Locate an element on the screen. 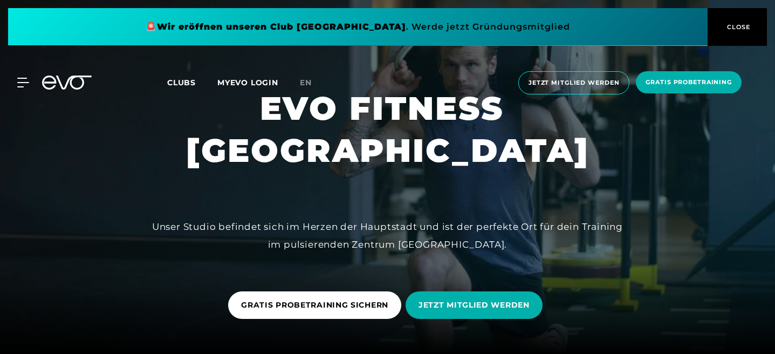 The width and height of the screenshot is (775, 354). a: Clubs is located at coordinates (192, 82).